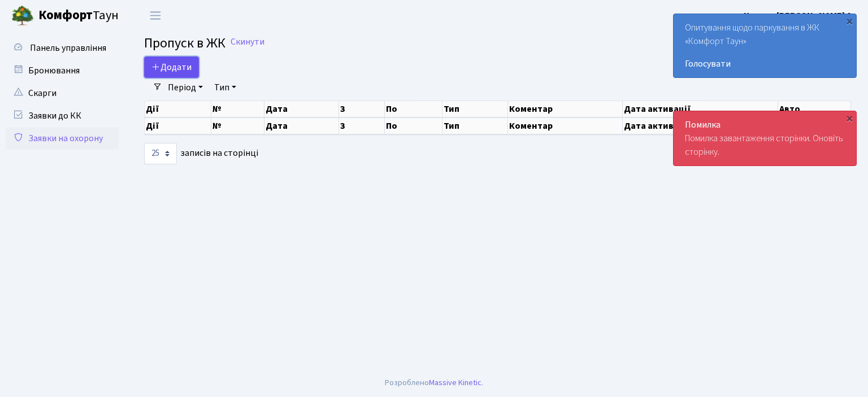 The image size is (868, 397). What do you see at coordinates (248, 42) in the screenshot?
I see `a: Скинути` at bounding box center [248, 42].